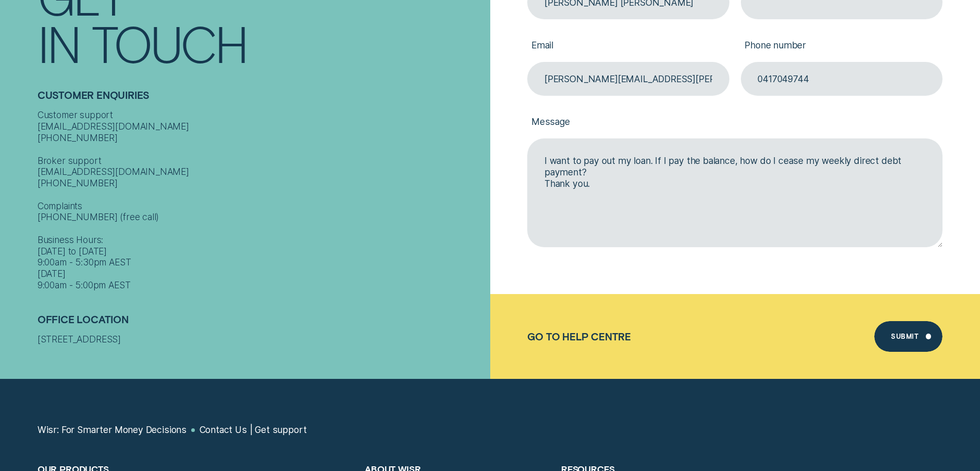 This screenshot has width=980, height=471. What do you see at coordinates (735, 123) in the screenshot?
I see `label: Message` at bounding box center [735, 123].